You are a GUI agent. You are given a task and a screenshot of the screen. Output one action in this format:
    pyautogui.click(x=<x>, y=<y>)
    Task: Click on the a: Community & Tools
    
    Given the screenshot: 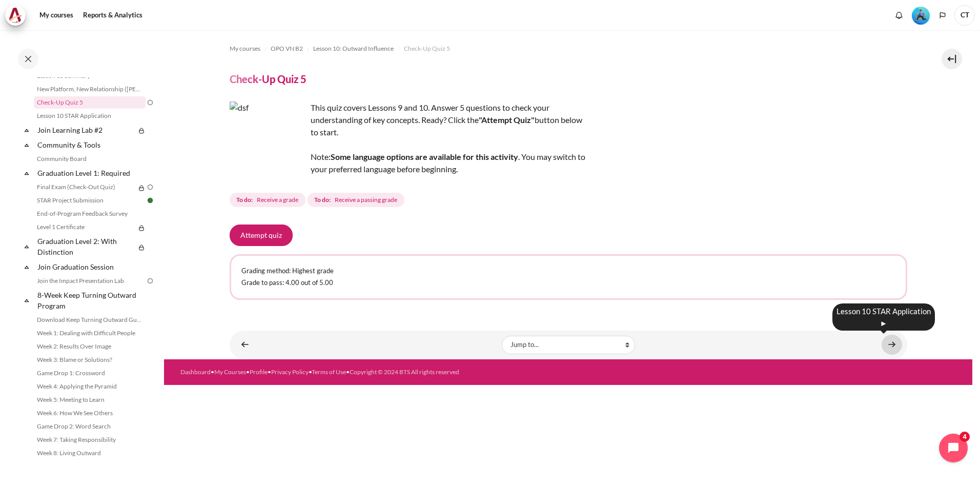 What is the action you would take?
    pyautogui.click(x=90, y=144)
    